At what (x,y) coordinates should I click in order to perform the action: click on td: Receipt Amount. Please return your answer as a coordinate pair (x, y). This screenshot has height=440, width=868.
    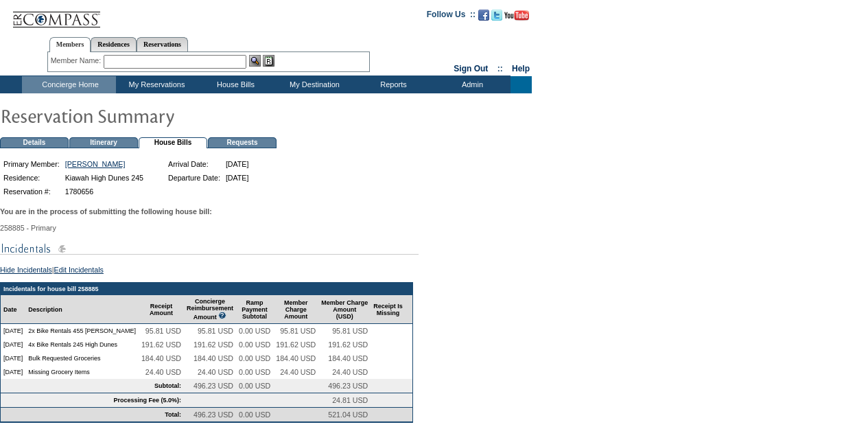
    Looking at the image, I should click on (161, 309).